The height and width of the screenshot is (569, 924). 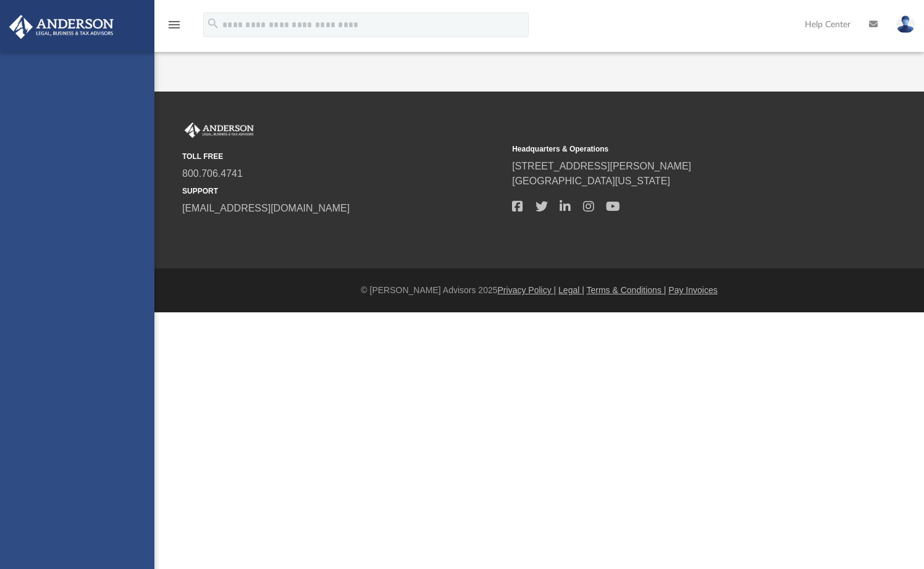 What do you see at coordinates (626, 290) in the screenshot?
I see `a: Terms & Conditions |` at bounding box center [626, 290].